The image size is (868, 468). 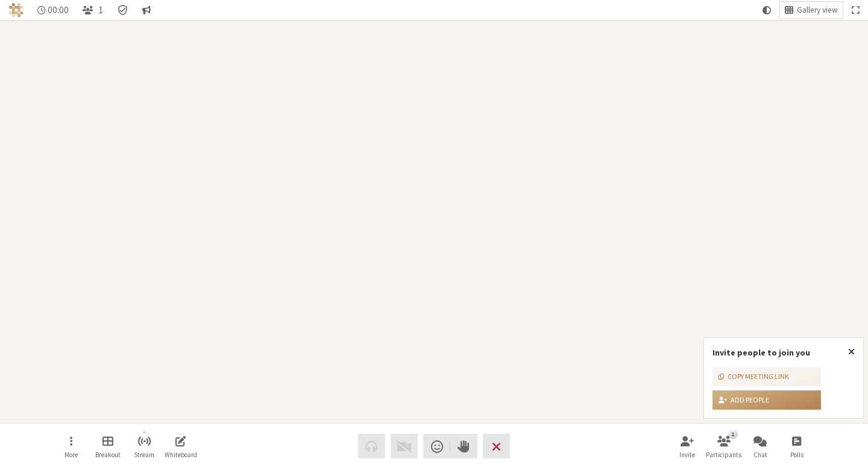 What do you see at coordinates (766, 377) in the screenshot?
I see `button: Copy meeting link` at bounding box center [766, 377].